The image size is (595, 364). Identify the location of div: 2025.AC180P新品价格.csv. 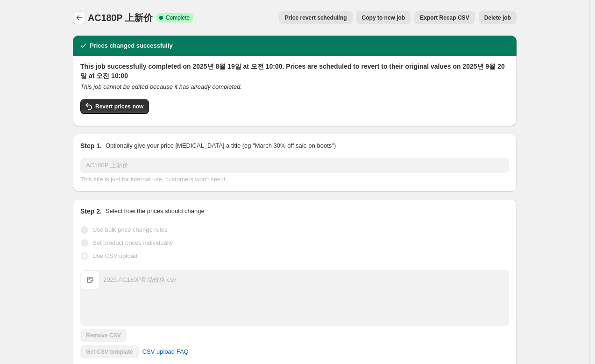
(139, 280).